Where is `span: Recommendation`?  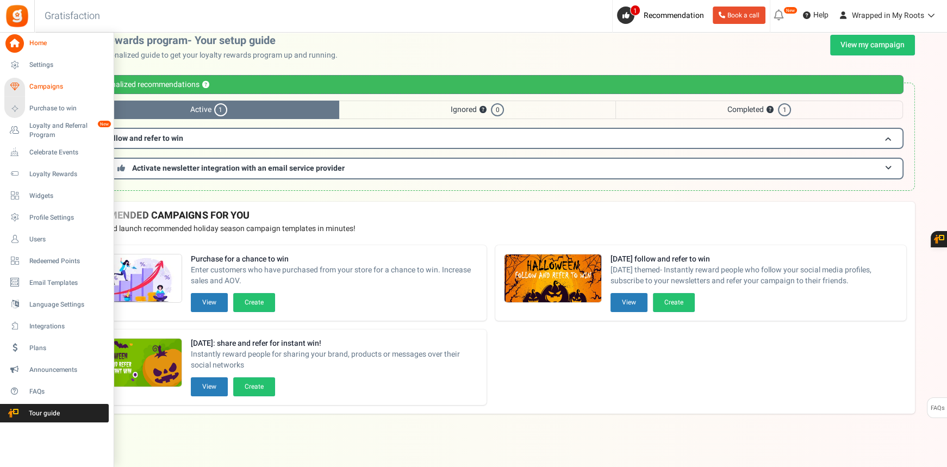 span: Recommendation is located at coordinates (673, 15).